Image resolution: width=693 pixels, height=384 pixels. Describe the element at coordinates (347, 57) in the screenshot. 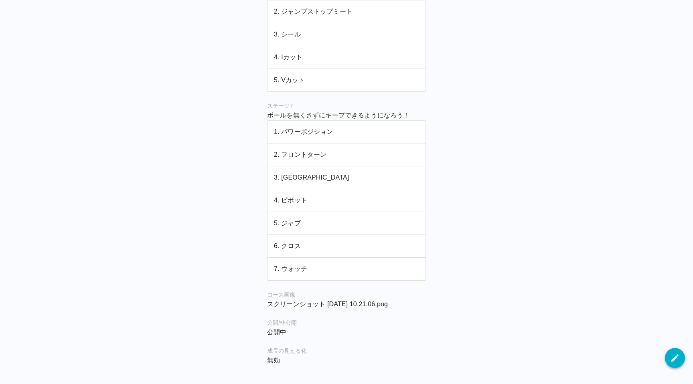

I see `p: 4. Iカット` at that location.